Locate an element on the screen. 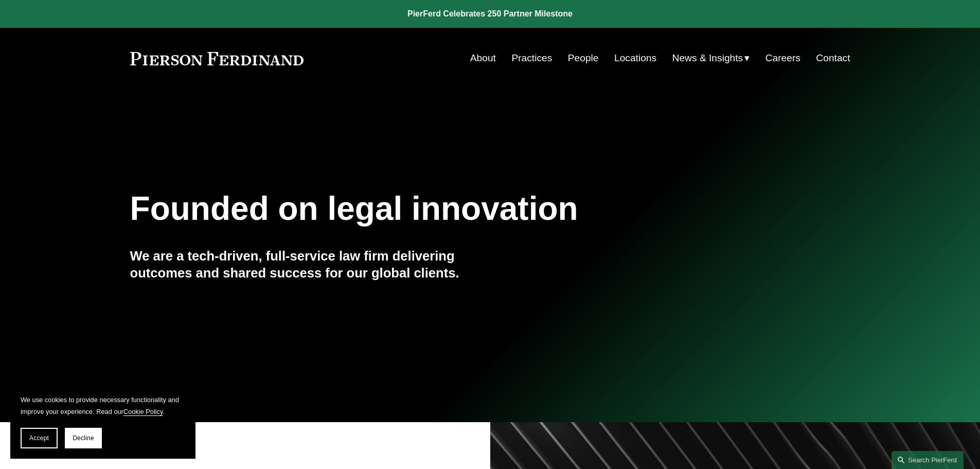 Image resolution: width=980 pixels, height=469 pixels. a: Cookie Policy is located at coordinates (143, 411).